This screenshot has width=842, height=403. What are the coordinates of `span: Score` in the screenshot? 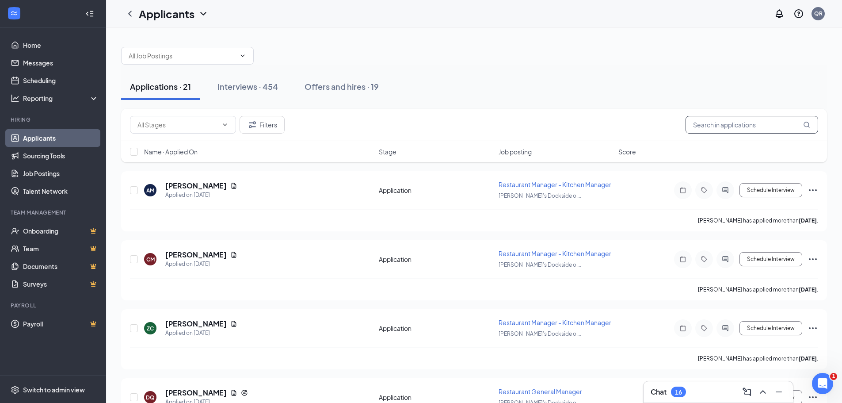 It's located at (627, 152).